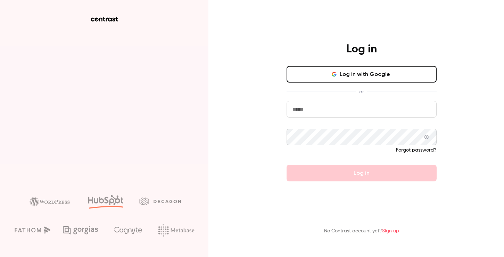 Image resolution: width=504 pixels, height=257 pixels. What do you see at coordinates (362, 74) in the screenshot?
I see `button: Log in with Google` at bounding box center [362, 74].